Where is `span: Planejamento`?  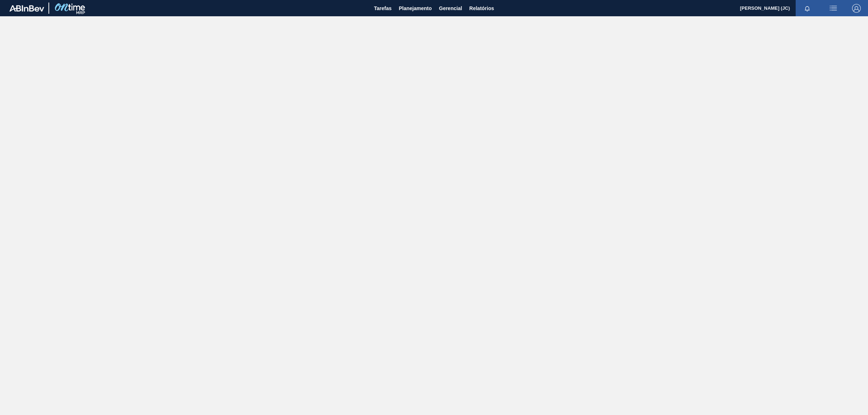
span: Planejamento is located at coordinates (415, 8).